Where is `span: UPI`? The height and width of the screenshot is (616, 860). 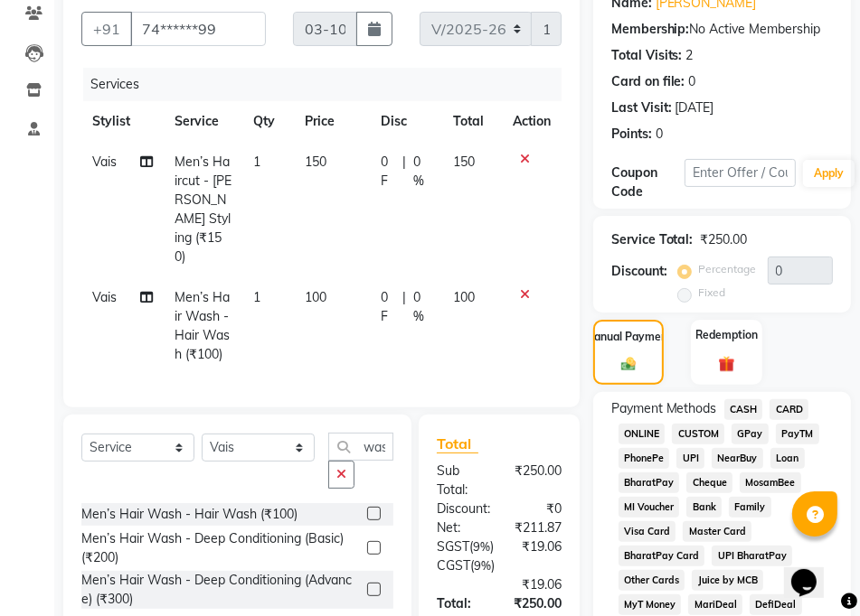
span: UPI is located at coordinates (690, 458).